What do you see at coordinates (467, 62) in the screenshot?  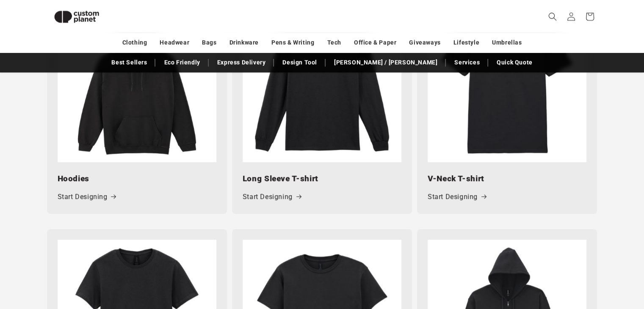 I see `a: Services` at bounding box center [467, 62].